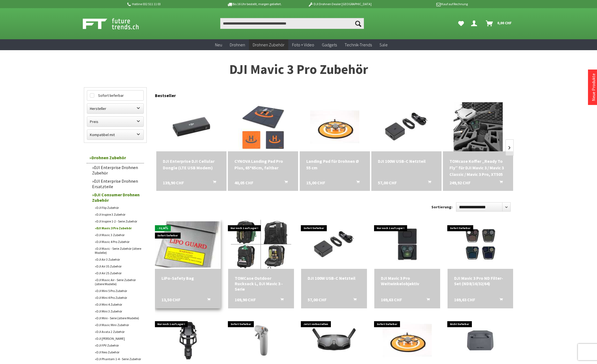  I want to click on a: Neue Produkte, so click(593, 87).